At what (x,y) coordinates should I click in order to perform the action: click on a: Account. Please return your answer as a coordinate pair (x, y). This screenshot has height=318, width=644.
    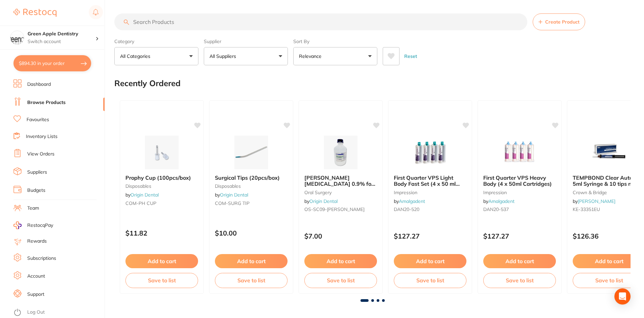
    Looking at the image, I should click on (36, 276).